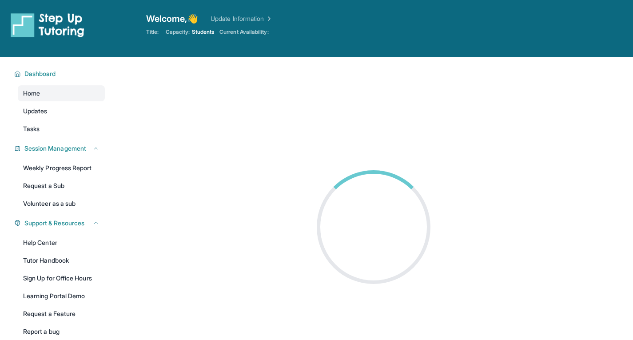 This screenshot has width=633, height=340. What do you see at coordinates (40, 74) in the screenshot?
I see `span: Dashboard` at bounding box center [40, 74].